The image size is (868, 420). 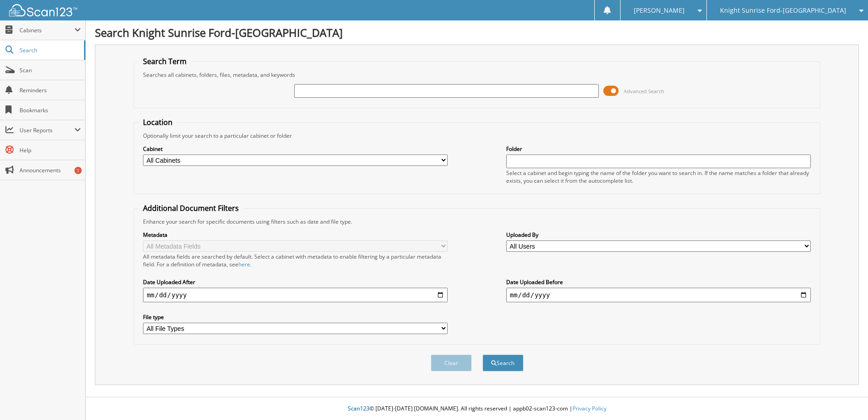 What do you see at coordinates (476, 135) in the screenshot?
I see `div: Optionally limit your search to a particular cabinet or folder` at bounding box center [476, 135].